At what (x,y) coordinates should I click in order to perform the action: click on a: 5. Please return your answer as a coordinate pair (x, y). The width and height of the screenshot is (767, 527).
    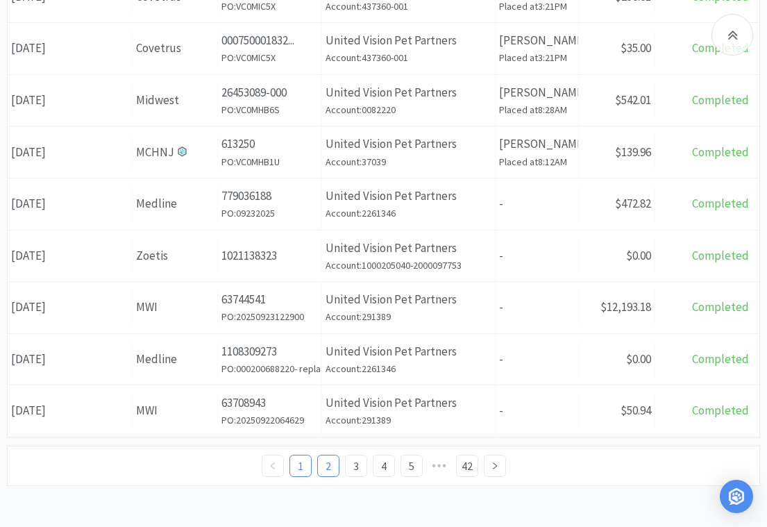
    Looking at the image, I should click on (411, 465).